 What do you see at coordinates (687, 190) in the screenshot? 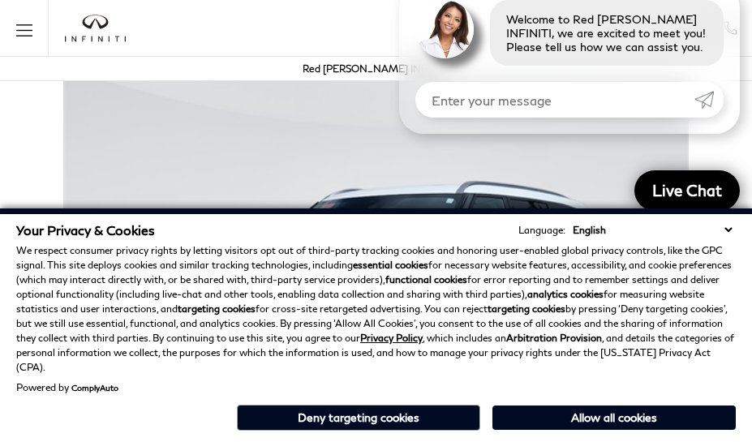
I see `span: Live Chat` at bounding box center [687, 190].